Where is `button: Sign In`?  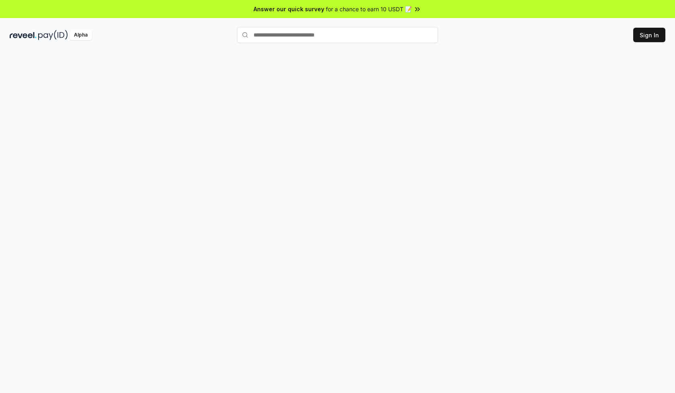 button: Sign In is located at coordinates (649, 35).